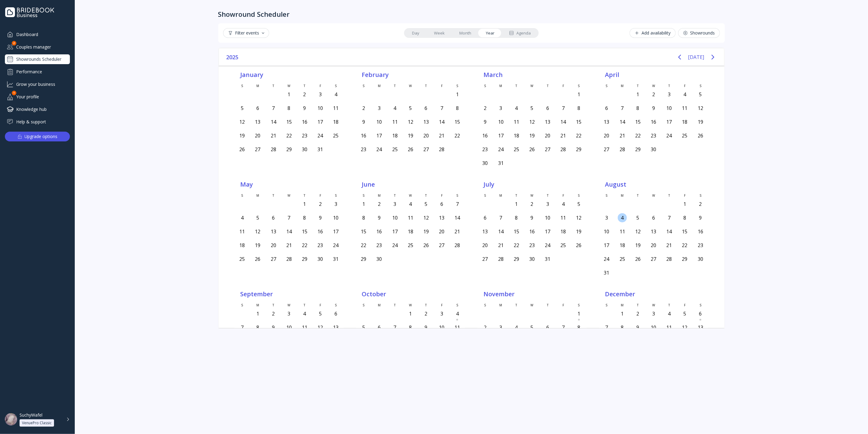  Describe the element at coordinates (579, 94) in the screenshot. I see `div: Saturday, March 1, 2025` at that location.